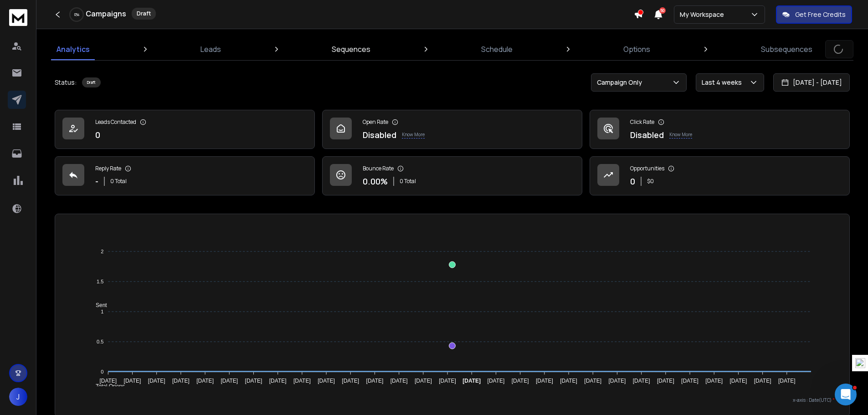 This screenshot has height=415, width=868. What do you see at coordinates (18, 17) in the screenshot?
I see `img: logo` at bounding box center [18, 17].